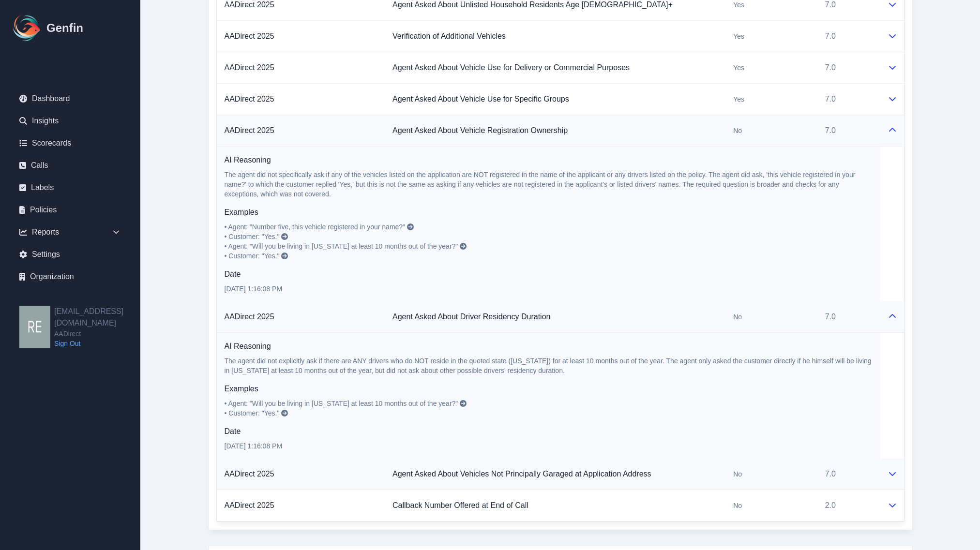 This screenshot has height=550, width=980. I want to click on a: Labels, so click(70, 188).